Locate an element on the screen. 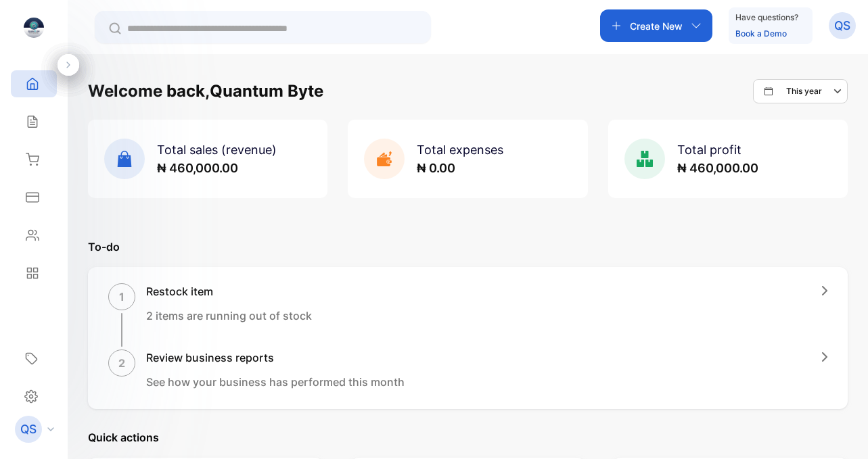 The width and height of the screenshot is (868, 459). img: logo is located at coordinates (34, 27).